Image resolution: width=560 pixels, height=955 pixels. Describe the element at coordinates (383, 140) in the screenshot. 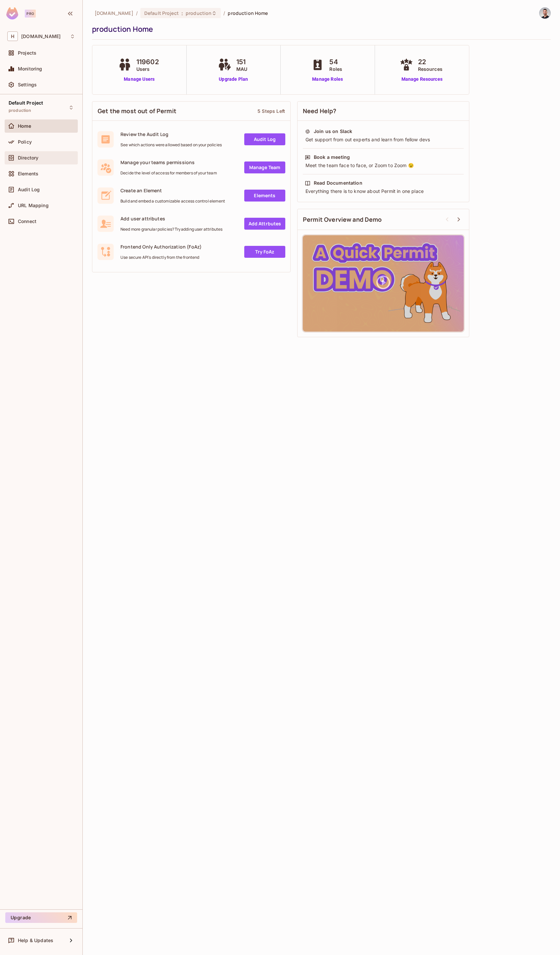

I see `div: Get support from out experts and learn from fellow devs` at that location.